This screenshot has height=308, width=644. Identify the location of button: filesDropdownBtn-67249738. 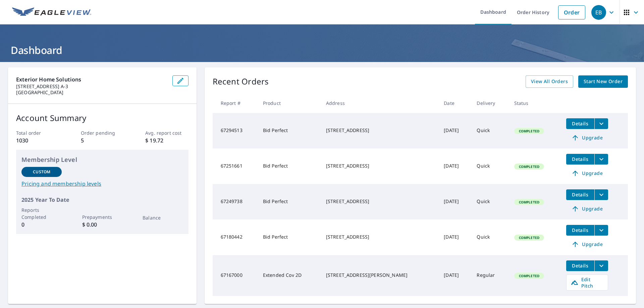
(601, 195).